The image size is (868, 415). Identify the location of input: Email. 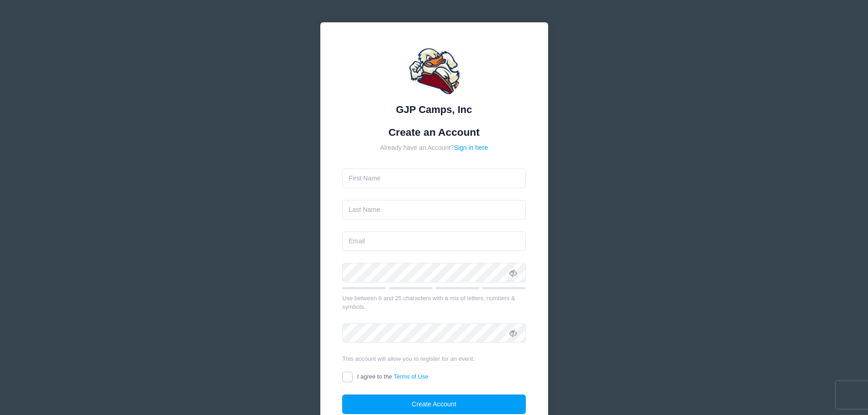
(434, 241).